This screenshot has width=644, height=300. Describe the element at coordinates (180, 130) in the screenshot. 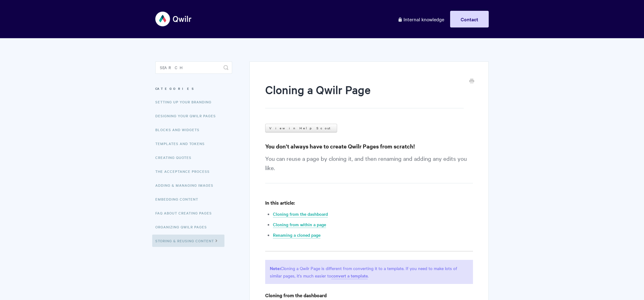

I see `a: Blocks and Widgets` at that location.